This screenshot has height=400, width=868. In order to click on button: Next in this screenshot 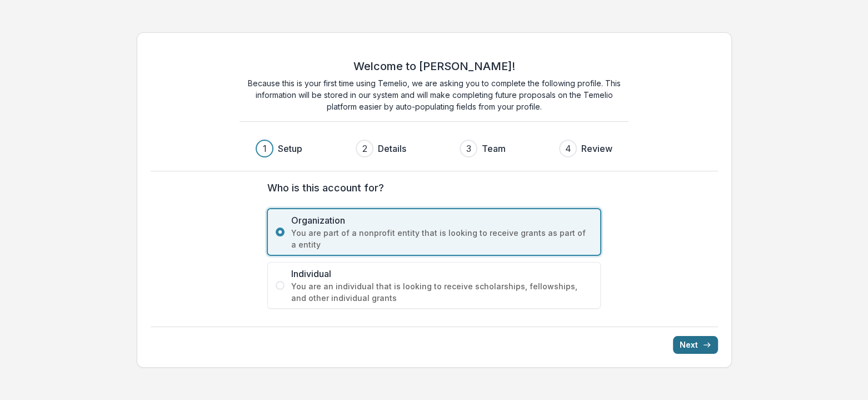, I will do `click(695, 345)`.